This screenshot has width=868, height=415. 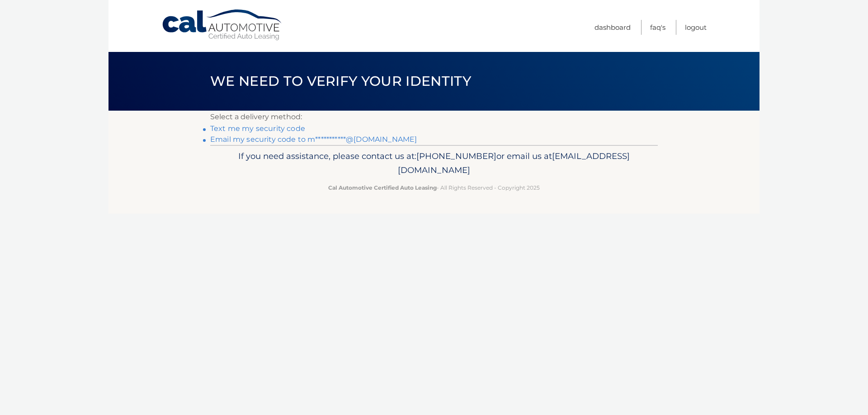 I want to click on p: - All Rights Reserved - Copyright 2025, so click(x=434, y=188).